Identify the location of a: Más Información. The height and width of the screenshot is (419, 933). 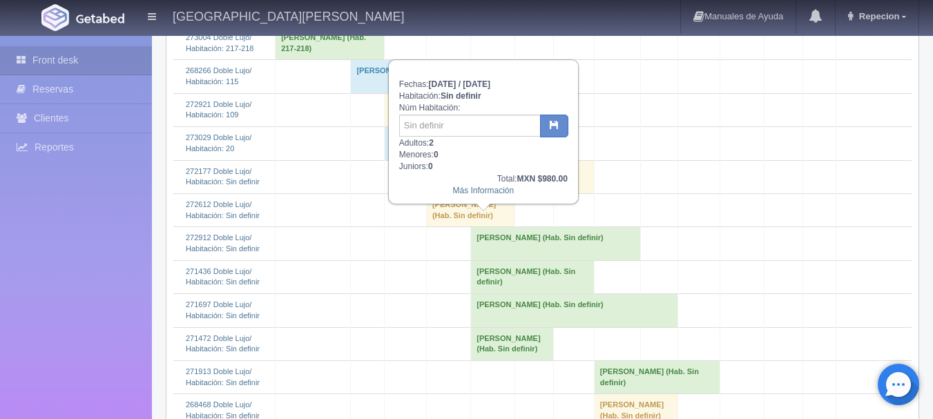
(483, 191).